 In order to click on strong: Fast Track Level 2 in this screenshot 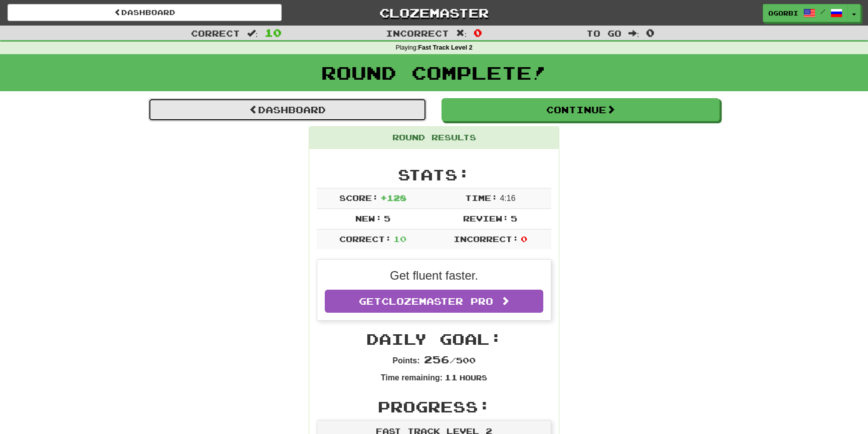, I will do `click(445, 48)`.